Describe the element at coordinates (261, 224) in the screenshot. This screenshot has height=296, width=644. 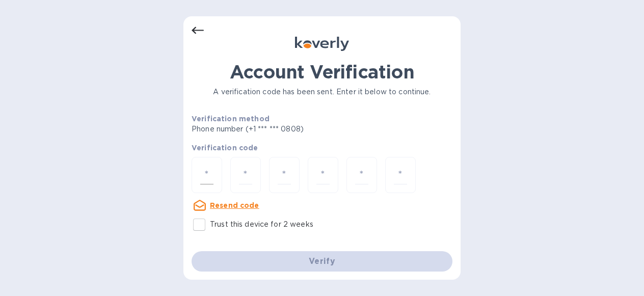
I see `p: Trust this device for 2 weeks` at that location.